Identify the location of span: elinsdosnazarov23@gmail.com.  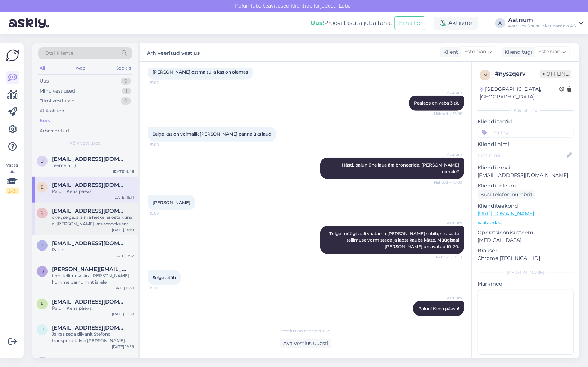
(89, 185).